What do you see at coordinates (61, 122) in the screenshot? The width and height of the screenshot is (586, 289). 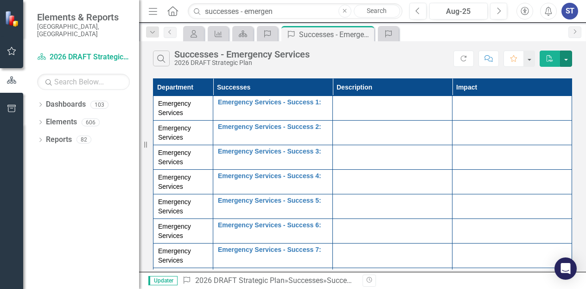 I see `a: Elements` at bounding box center [61, 122].